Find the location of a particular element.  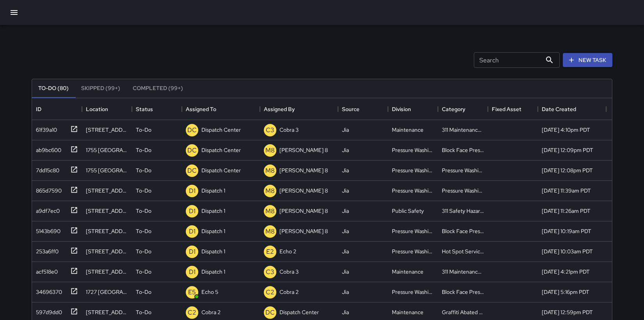

div: 1755 Broadway is located at coordinates (107, 150).